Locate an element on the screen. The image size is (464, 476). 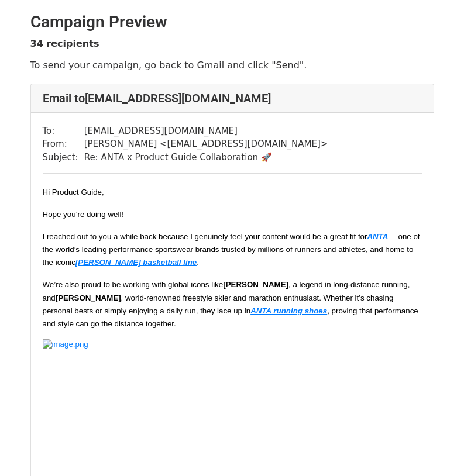
span: Hope you’re doing well! is located at coordinates (83, 214).